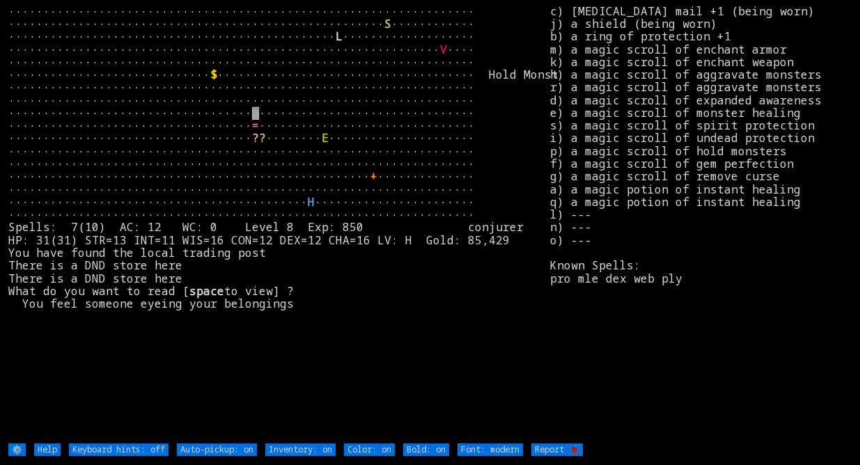 This screenshot has width=860, height=465. I want to click on font: S, so click(388, 24).